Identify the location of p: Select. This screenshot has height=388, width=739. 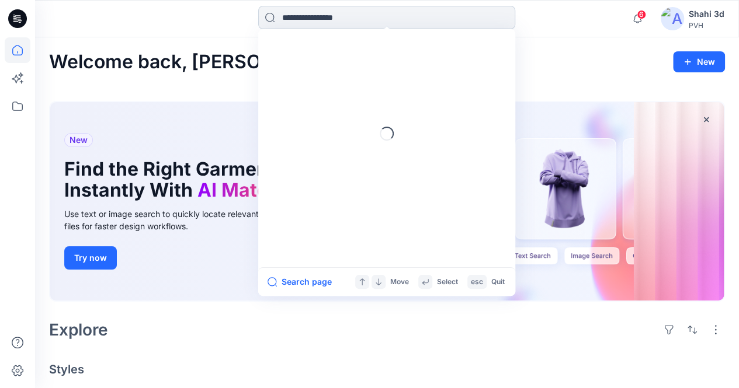
(447, 282).